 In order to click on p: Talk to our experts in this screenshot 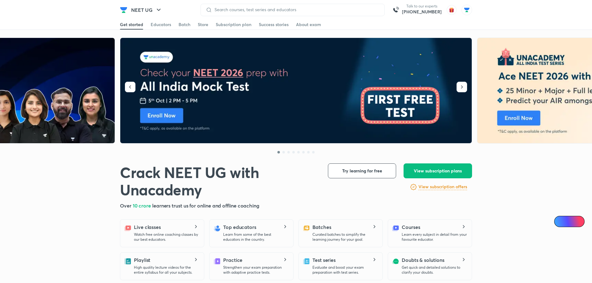, I will do `click(422, 6)`.